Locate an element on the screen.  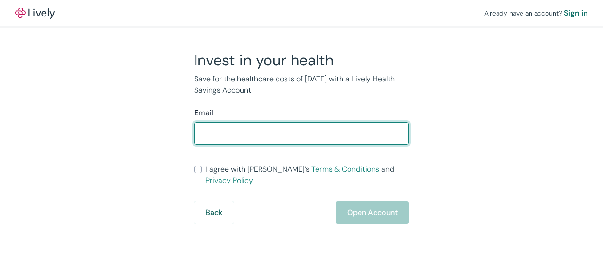
a: Privacy Policy is located at coordinates (229, 180).